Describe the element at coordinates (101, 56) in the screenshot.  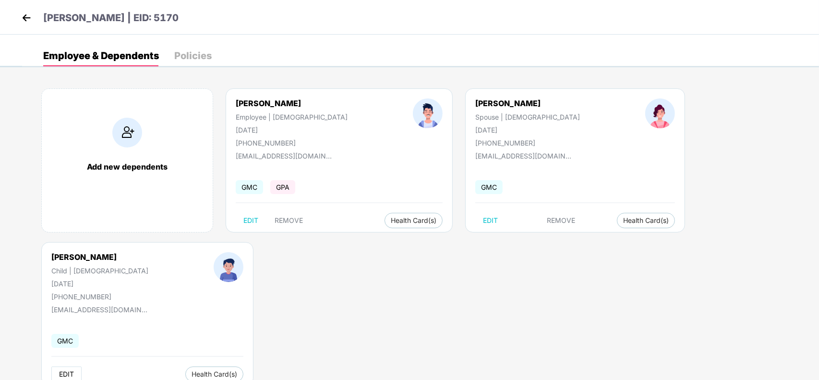
I see `div: Employee & Dependents` at that location.